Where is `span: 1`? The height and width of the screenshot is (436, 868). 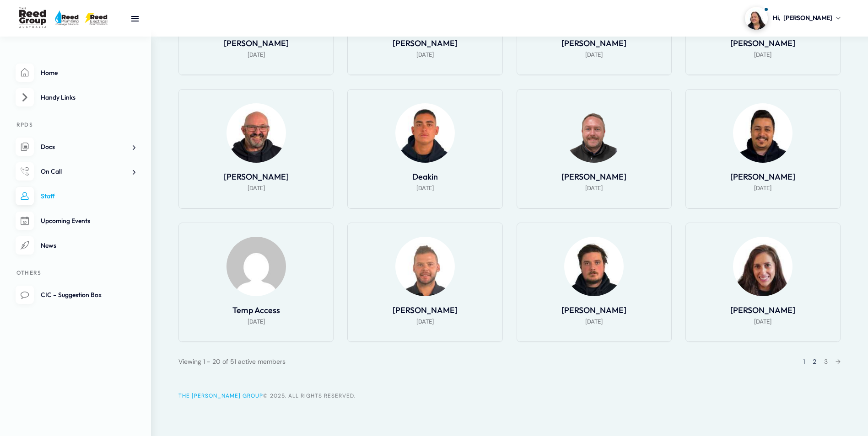
span: 1 is located at coordinates (804, 362).